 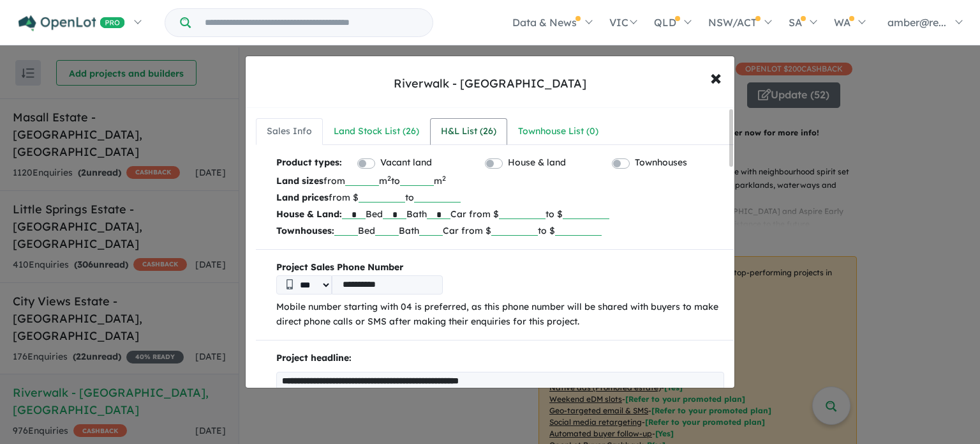 What do you see at coordinates (917, 22) in the screenshot?
I see `span: amber@re...` at bounding box center [917, 22].